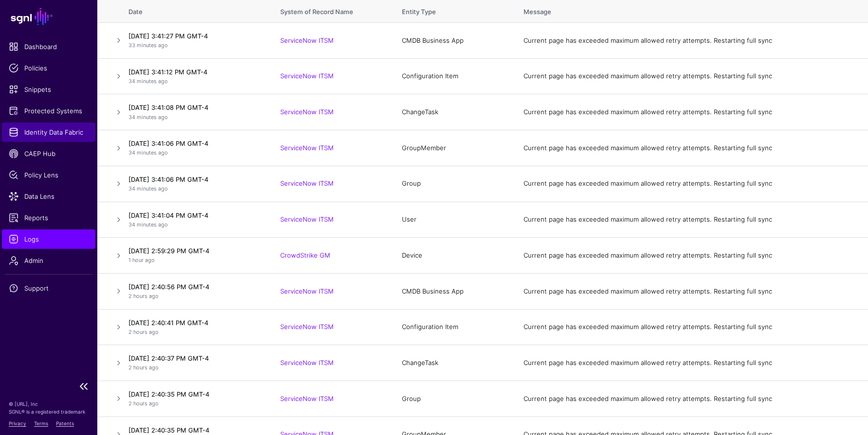  What do you see at coordinates (48, 47) in the screenshot?
I see `a: Dashboard` at bounding box center [48, 47].